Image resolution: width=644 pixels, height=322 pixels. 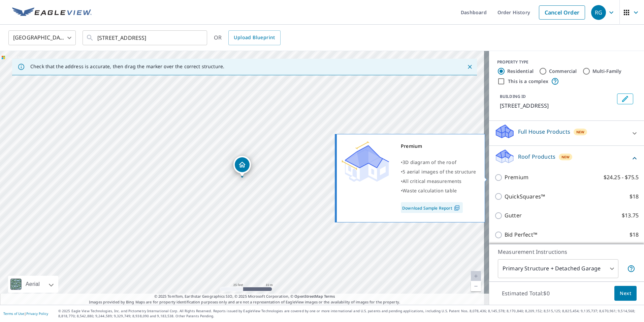 What do you see at coordinates (567, 252) in the screenshot?
I see `p: Measurement Instructions` at bounding box center [567, 252].